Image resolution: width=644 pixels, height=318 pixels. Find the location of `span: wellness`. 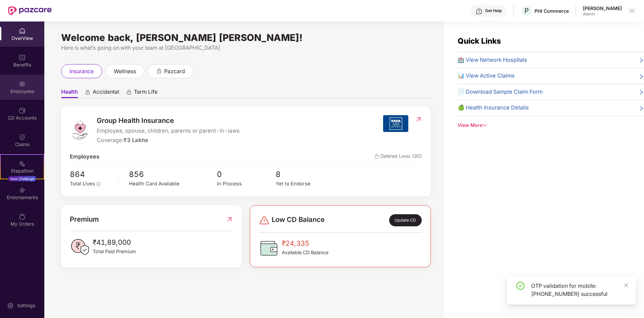

span: wellness is located at coordinates (125, 71).